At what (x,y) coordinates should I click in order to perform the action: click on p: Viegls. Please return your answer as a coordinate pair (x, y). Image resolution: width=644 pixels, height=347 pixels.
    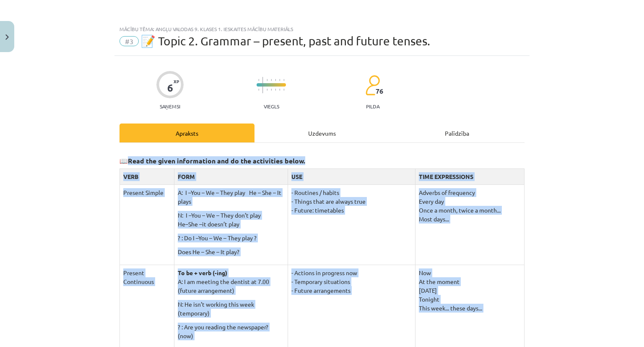
    Looking at the image, I should click on (271, 106).